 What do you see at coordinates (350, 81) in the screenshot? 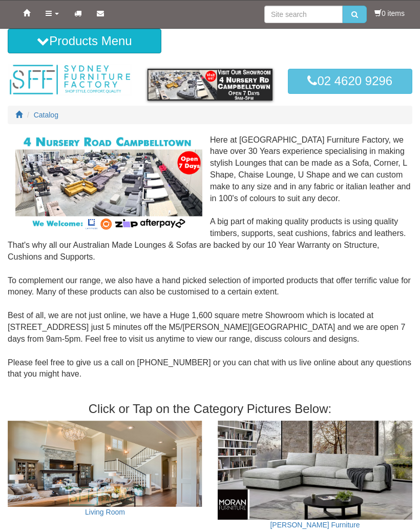
I see `a: 02 4620 9296` at bounding box center [350, 81].